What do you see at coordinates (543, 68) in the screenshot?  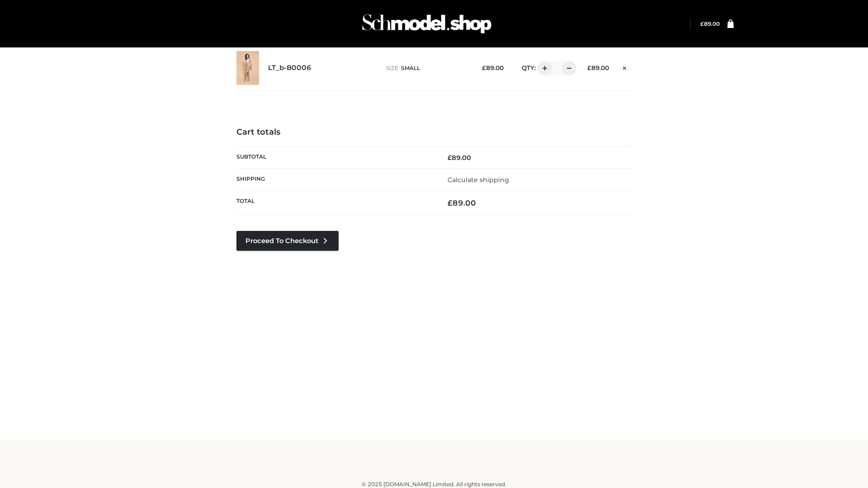 I see `div: QTY:` at bounding box center [543, 68].